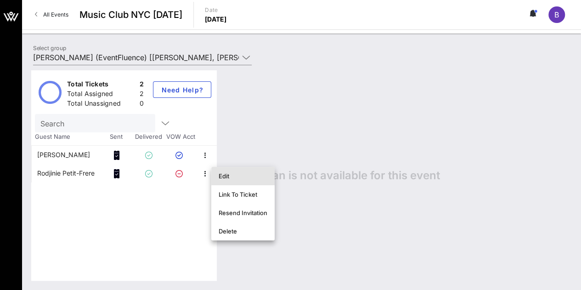 This screenshot has width=581, height=290. Describe the element at coordinates (243, 194) in the screenshot. I see `div: Link To Ticket` at that location.